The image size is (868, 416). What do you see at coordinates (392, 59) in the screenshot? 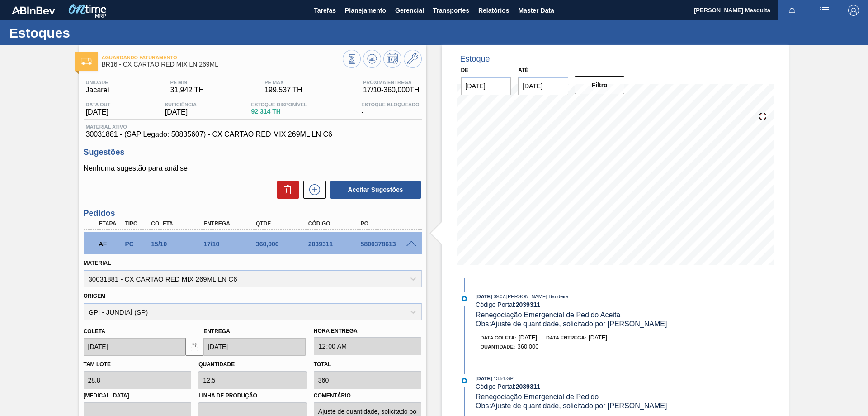
I see `button: Programar Estoque` at bounding box center [392, 59].